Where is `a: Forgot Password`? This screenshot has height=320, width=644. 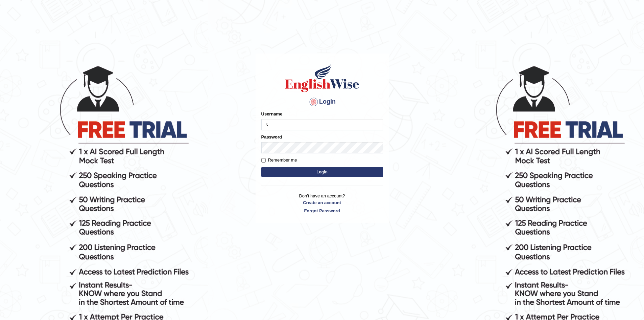 a: Forgot Password is located at coordinates (322, 211).